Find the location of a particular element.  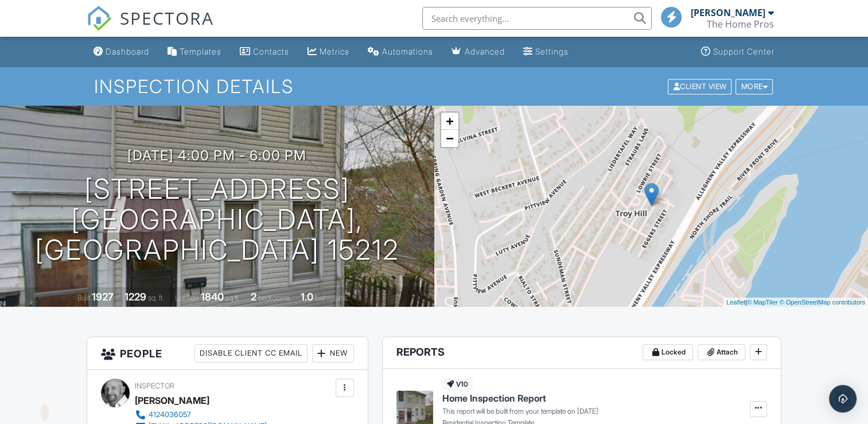

a: Contacts is located at coordinates (265, 51).